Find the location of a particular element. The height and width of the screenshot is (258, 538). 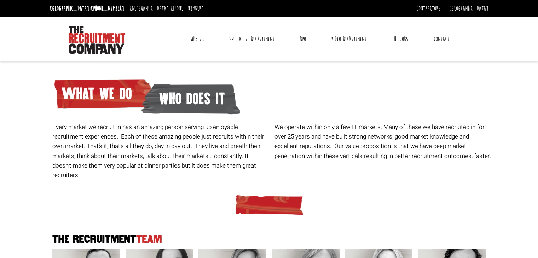

img: The Recruitment Company is located at coordinates (97, 40).